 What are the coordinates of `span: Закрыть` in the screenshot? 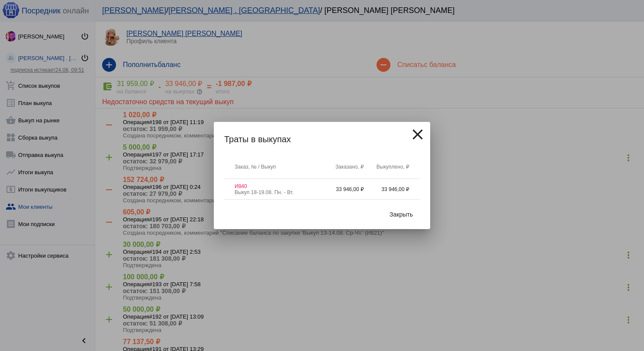 It's located at (401, 214).